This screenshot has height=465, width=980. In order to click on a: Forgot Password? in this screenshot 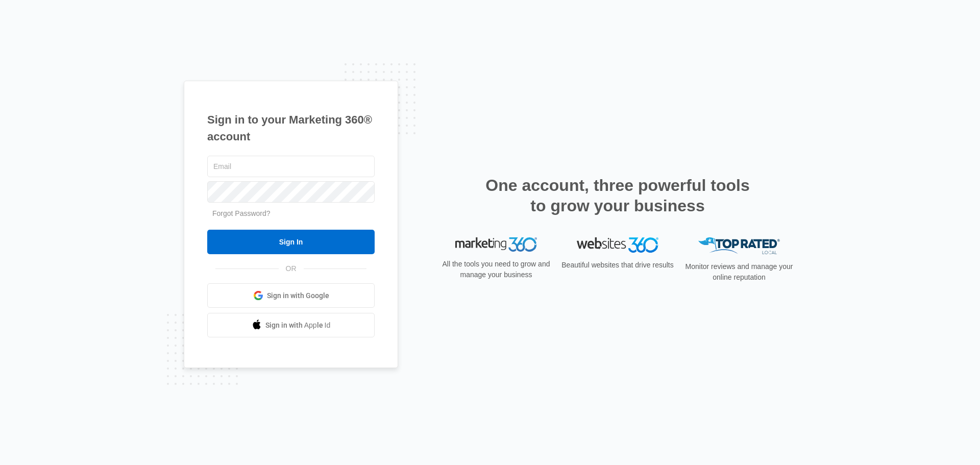, I will do `click(242, 214)`.